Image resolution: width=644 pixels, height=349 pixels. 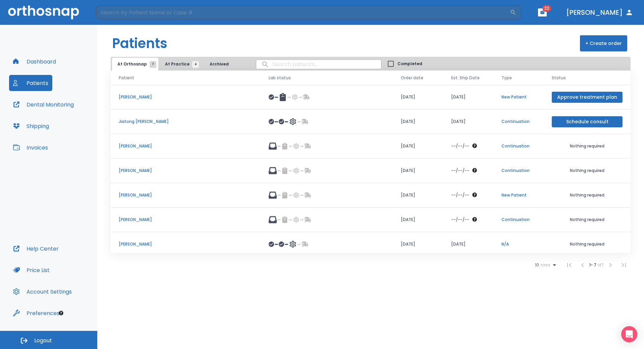 I want to click on a: Account Settings, so click(x=42, y=291).